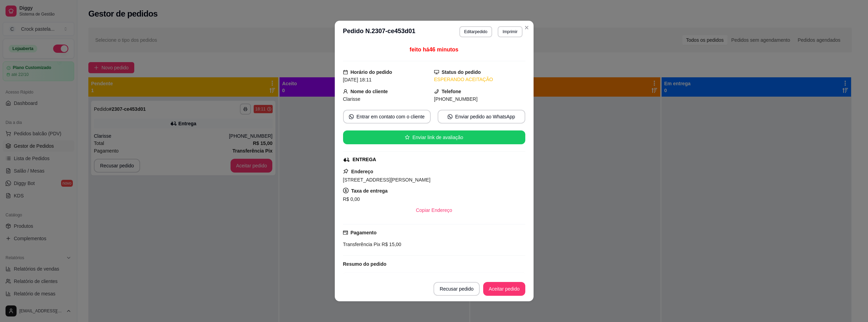 Image resolution: width=868 pixels, height=322 pixels. I want to click on button: whats-appEnviar pedido ao WhatsApp, so click(481, 116).